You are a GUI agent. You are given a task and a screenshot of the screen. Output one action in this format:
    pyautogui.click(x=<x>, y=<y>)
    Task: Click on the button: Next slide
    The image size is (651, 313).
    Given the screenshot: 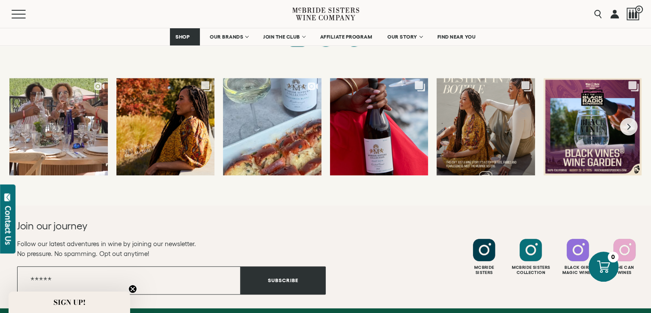 What is the action you would take?
    pyautogui.click(x=629, y=126)
    